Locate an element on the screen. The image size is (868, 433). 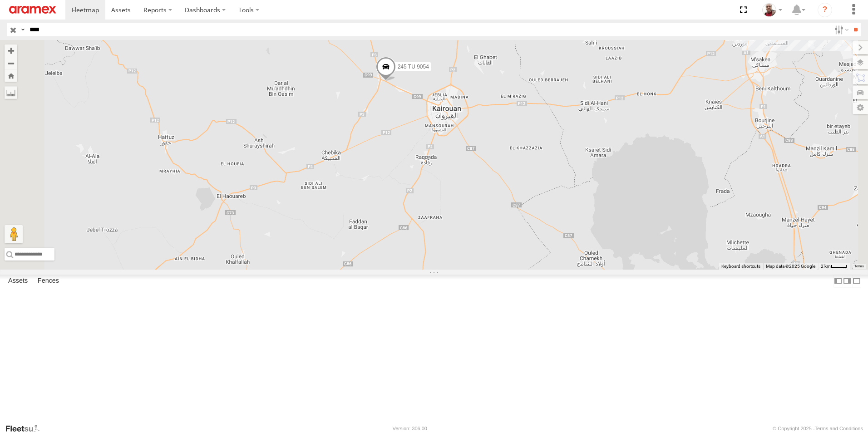
span: Map data ©2025 Google is located at coordinates (791, 266).